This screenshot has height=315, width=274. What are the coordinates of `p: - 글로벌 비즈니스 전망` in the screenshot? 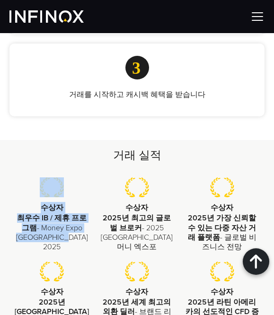 It's located at (222, 232).